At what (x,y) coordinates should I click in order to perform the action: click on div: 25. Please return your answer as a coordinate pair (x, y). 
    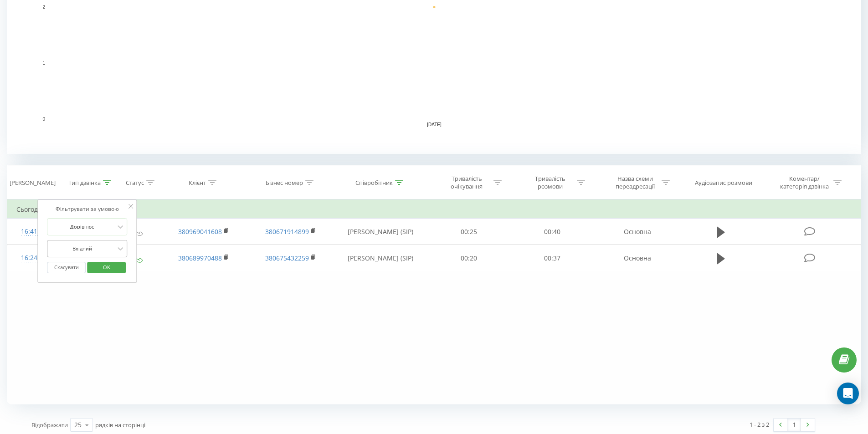
    Looking at the image, I should click on (78, 425).